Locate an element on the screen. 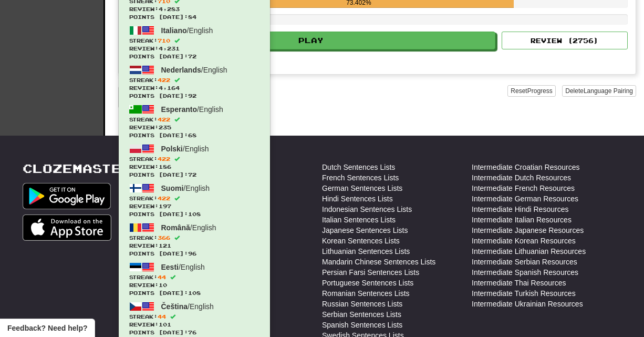 The image size is (644, 337). a: Mandarin Chinese Sentences Lists is located at coordinates (379, 262).